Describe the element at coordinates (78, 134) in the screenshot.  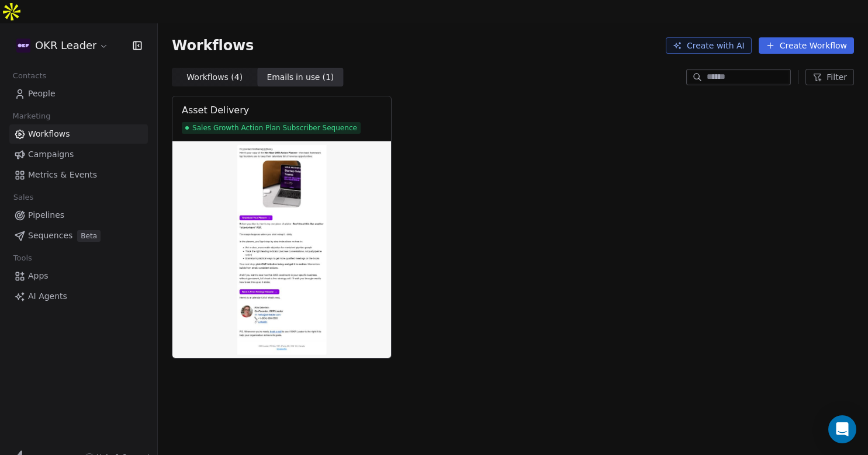
I see `a: Workflows` at that location.